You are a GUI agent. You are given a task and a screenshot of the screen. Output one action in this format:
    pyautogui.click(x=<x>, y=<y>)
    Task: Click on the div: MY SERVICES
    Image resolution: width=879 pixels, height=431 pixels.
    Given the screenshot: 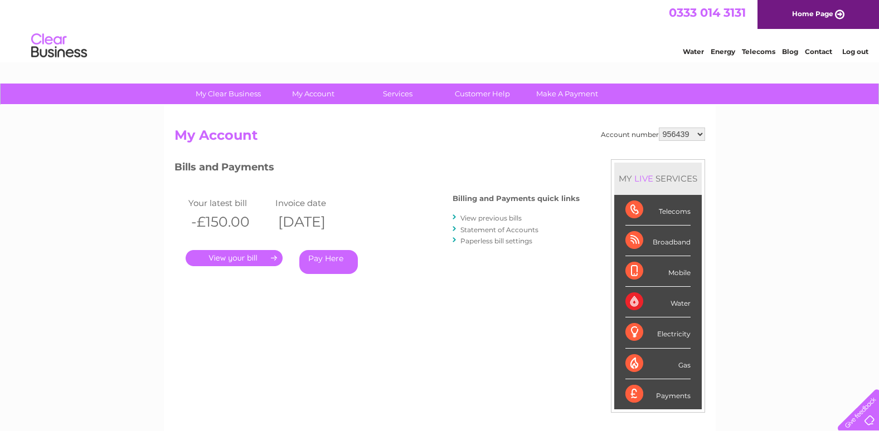 What is the action you would take?
    pyautogui.click(x=657, y=178)
    